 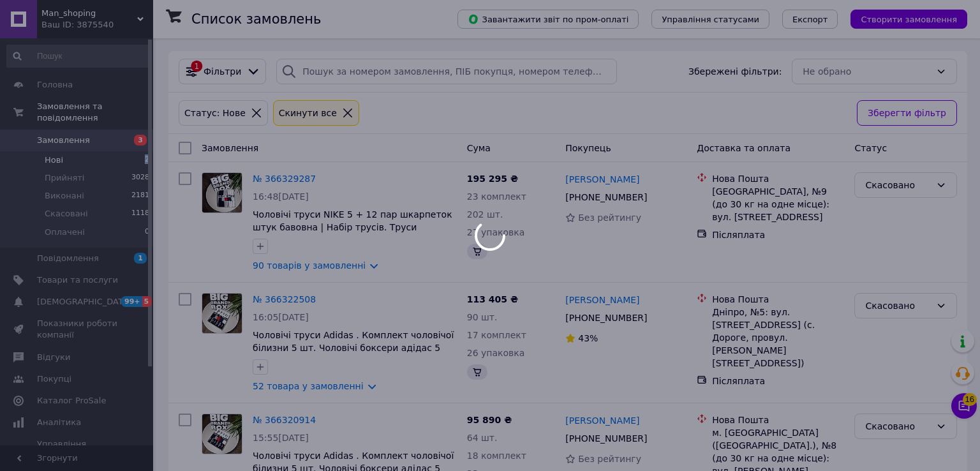 What do you see at coordinates (284, 299) in the screenshot?
I see `a: № 366322508` at bounding box center [284, 299].